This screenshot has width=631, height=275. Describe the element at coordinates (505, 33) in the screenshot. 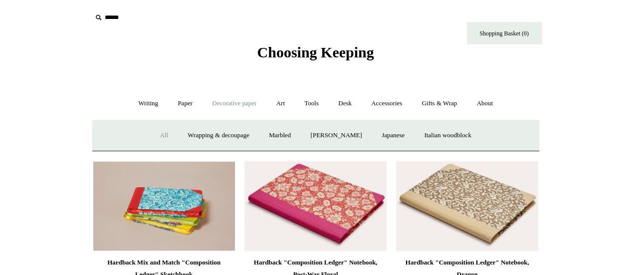

I see `a: Shopping Basket (0)` at that location.